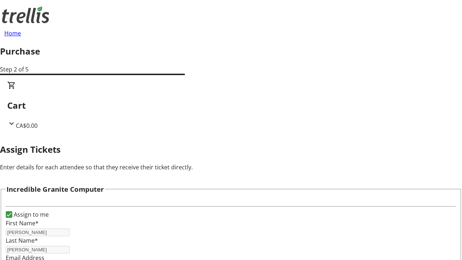 Image resolution: width=462 pixels, height=260 pixels. Describe the element at coordinates (30, 214) in the screenshot. I see `label: Assign to me` at that location.